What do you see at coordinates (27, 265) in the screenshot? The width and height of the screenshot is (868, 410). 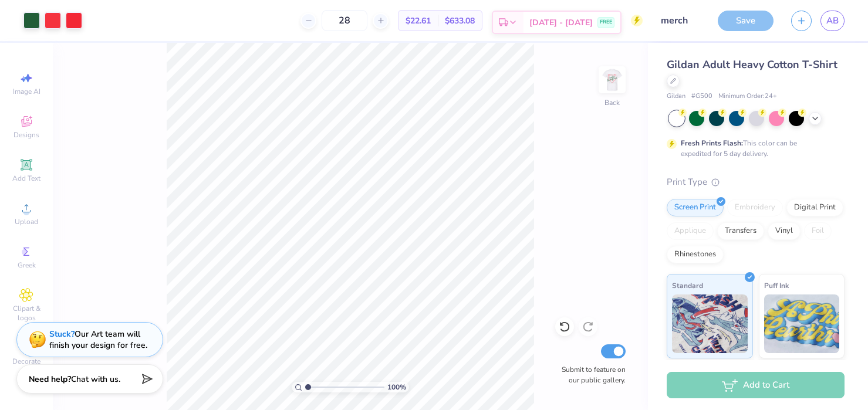 I see `span: Greek` at bounding box center [27, 265].